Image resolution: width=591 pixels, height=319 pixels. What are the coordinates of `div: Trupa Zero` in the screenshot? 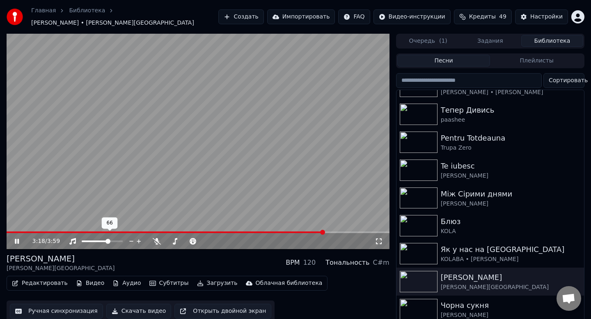 It's located at (511, 148).